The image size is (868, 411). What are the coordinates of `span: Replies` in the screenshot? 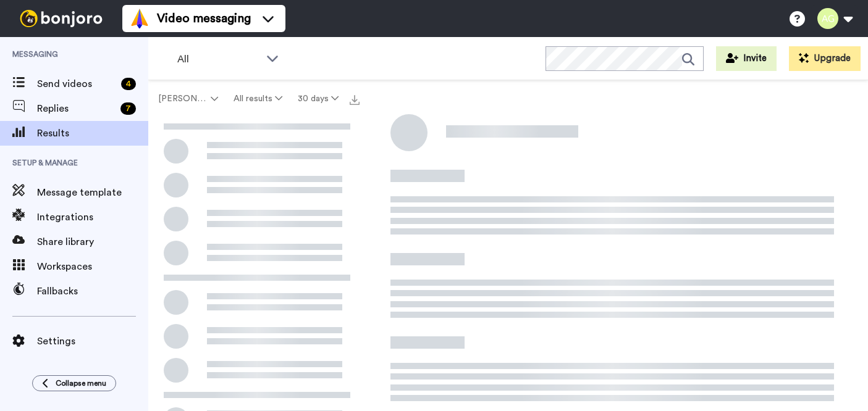 It's located at (76, 108).